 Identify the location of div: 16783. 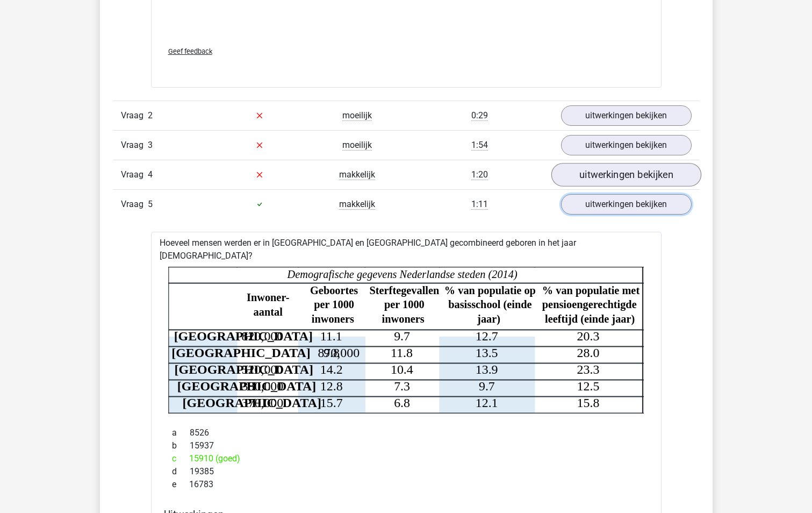
(406, 484).